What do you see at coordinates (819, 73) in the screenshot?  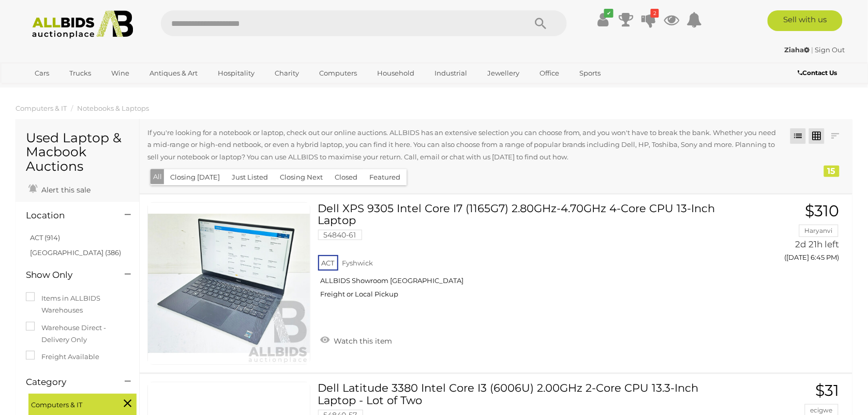 I see `a: Contact Us` at bounding box center [819, 73].